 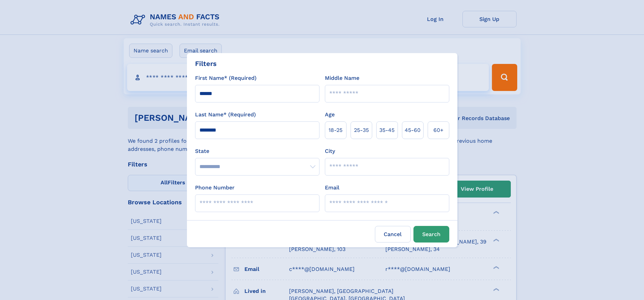 What do you see at coordinates (332, 188) in the screenshot?
I see `label: Email` at bounding box center [332, 188].